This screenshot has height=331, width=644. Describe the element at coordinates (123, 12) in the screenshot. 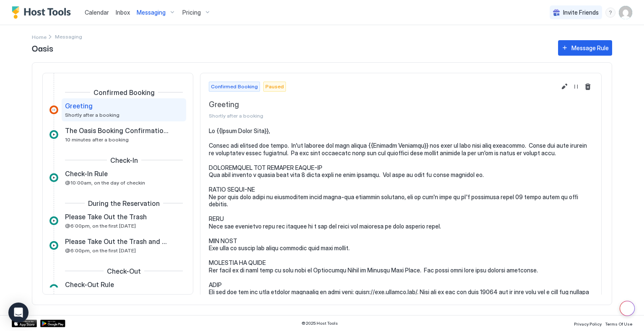

I see `a: Inbox` at that location.